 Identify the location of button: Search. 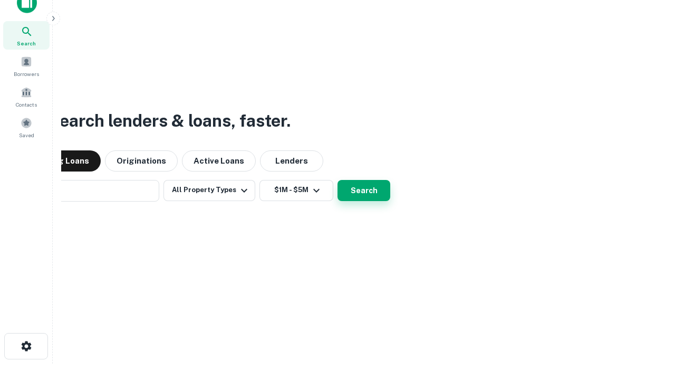
(364, 190).